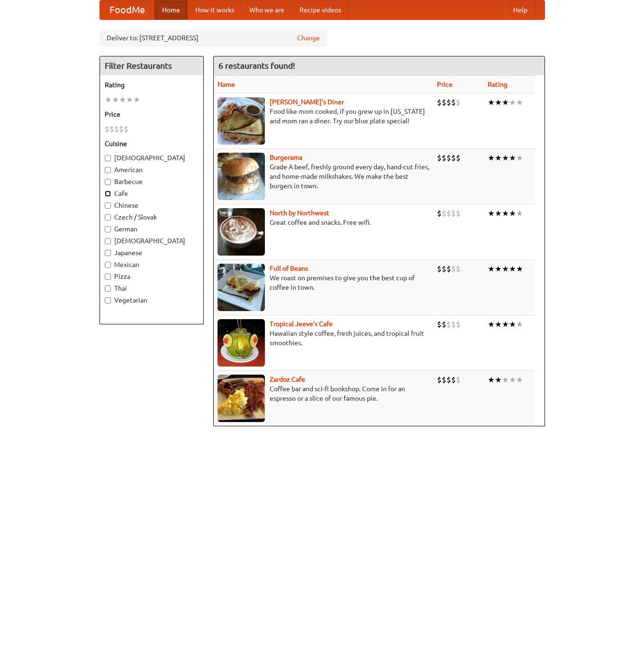  Describe the element at coordinates (151, 194) in the screenshot. I see `label: Cafe` at that location.